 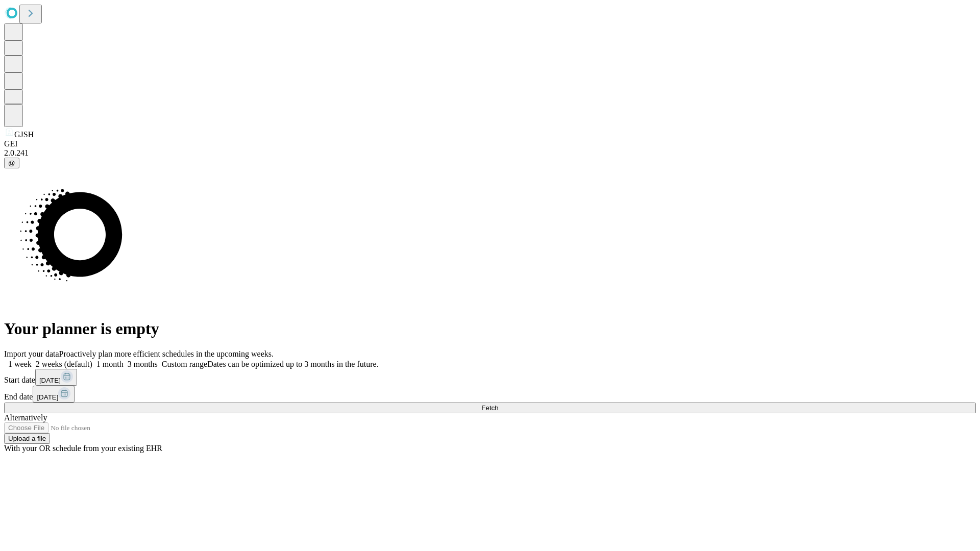 What do you see at coordinates (31, 353) in the screenshot?
I see `span: Import your data` at bounding box center [31, 353].